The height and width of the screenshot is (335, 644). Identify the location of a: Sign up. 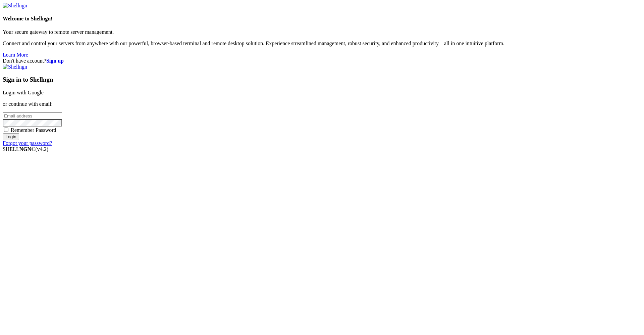
(55, 60).